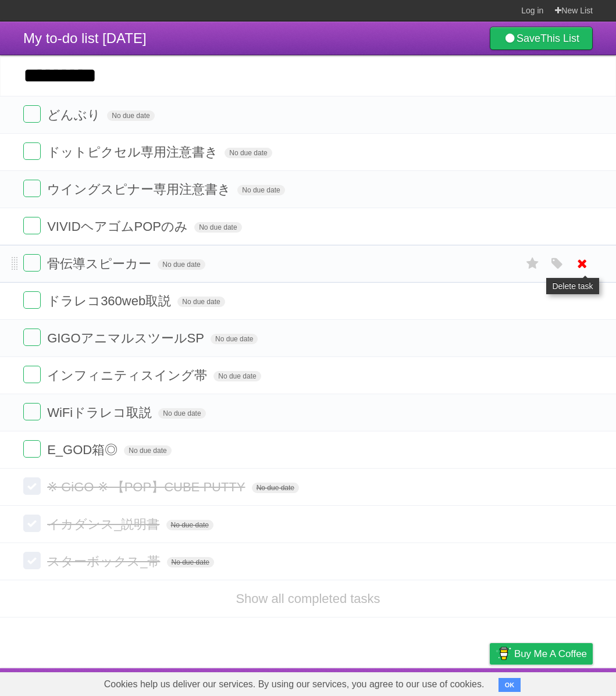 This screenshot has height=696, width=616. I want to click on span: E_GOD箱◎, so click(84, 450).